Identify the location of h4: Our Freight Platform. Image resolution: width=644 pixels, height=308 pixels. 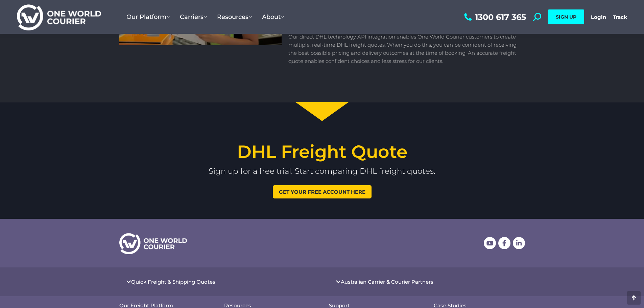
(165, 305).